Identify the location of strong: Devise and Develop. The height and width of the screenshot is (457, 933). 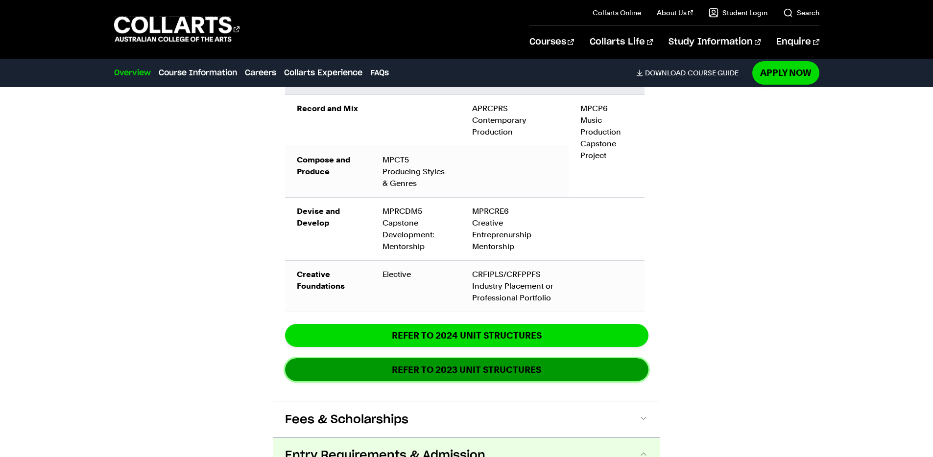
(318, 217).